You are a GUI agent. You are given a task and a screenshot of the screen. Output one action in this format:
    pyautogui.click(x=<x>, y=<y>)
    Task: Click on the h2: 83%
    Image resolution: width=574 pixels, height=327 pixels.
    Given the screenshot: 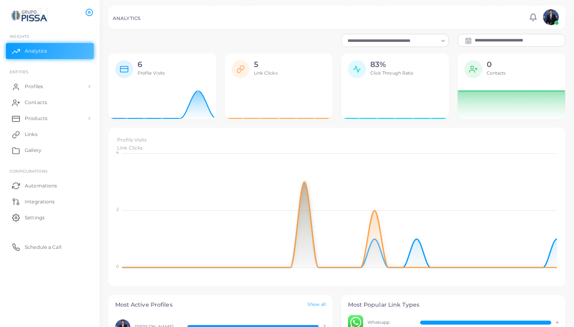 What is the action you would take?
    pyautogui.click(x=392, y=65)
    